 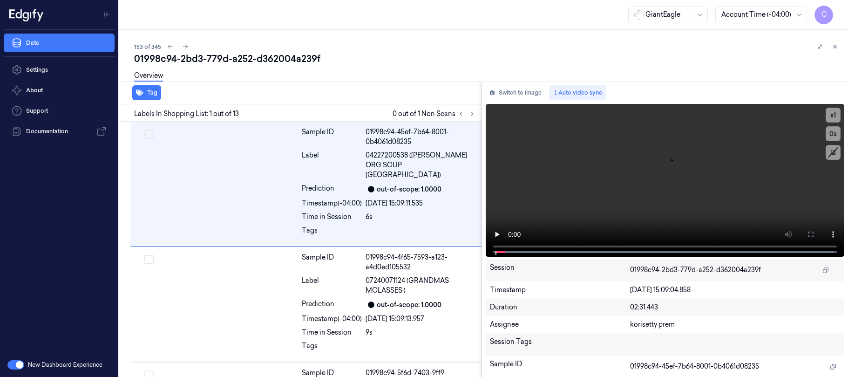 What do you see at coordinates (59, 43) in the screenshot?
I see `a: Data` at bounding box center [59, 43].